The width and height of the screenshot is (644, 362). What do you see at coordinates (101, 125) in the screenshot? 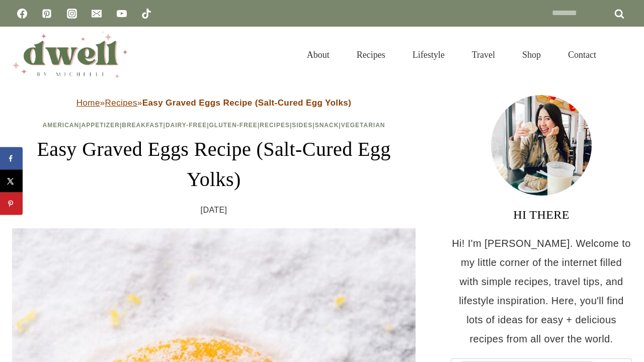
I see `a: Appetizer` at bounding box center [101, 125].